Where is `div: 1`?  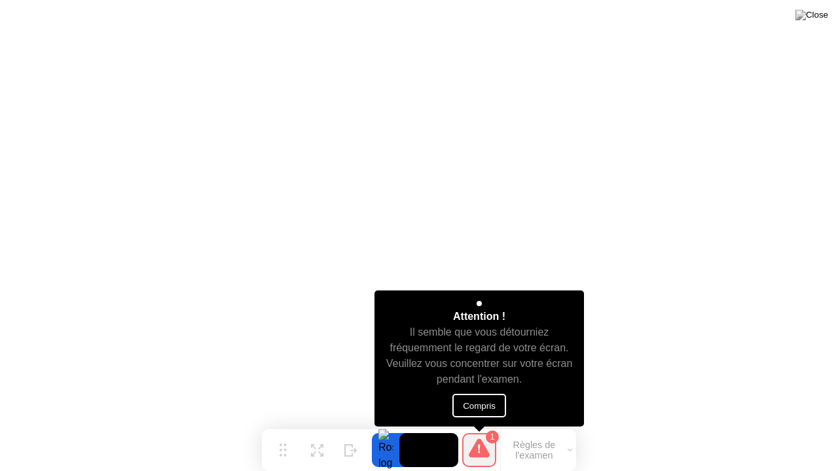
div: 1 is located at coordinates (492, 437).